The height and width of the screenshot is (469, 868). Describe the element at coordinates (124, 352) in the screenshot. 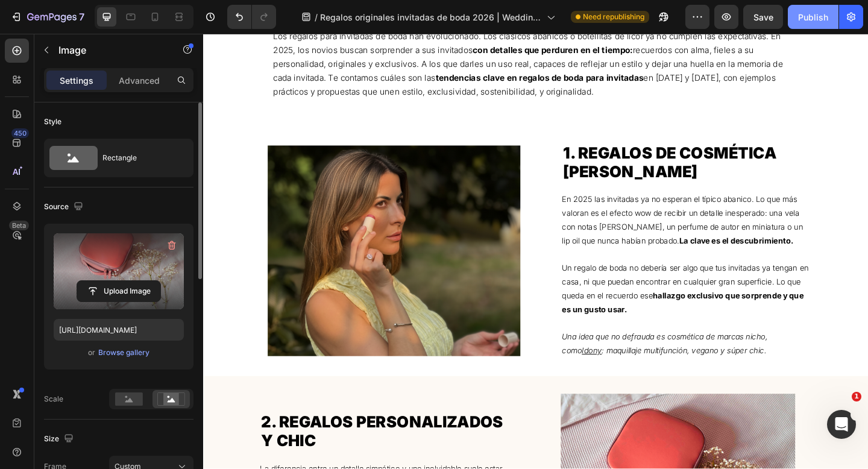

I see `button: Browse gallery` at that location.